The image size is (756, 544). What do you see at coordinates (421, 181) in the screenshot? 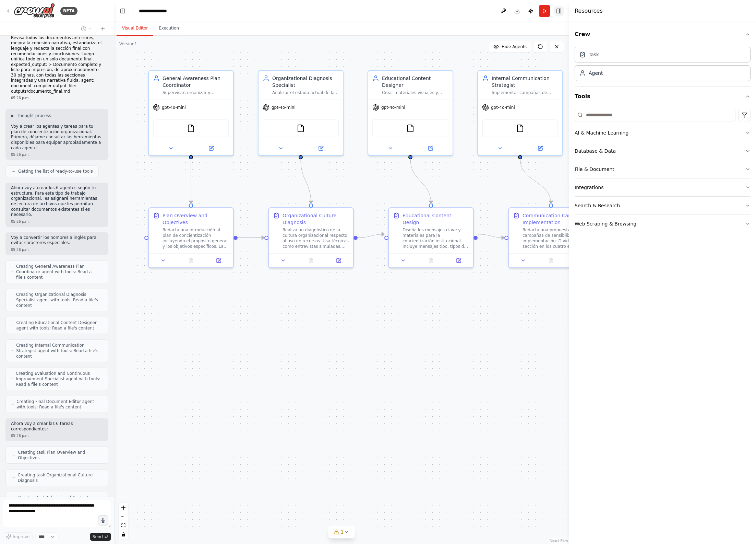
I see `g: Edge from 96075e80-5137-4405-b11d-46c8653e589a to d90552d1-cb91-40e3-9ed1-08bd49105c8d` at bounding box center [421, 181].